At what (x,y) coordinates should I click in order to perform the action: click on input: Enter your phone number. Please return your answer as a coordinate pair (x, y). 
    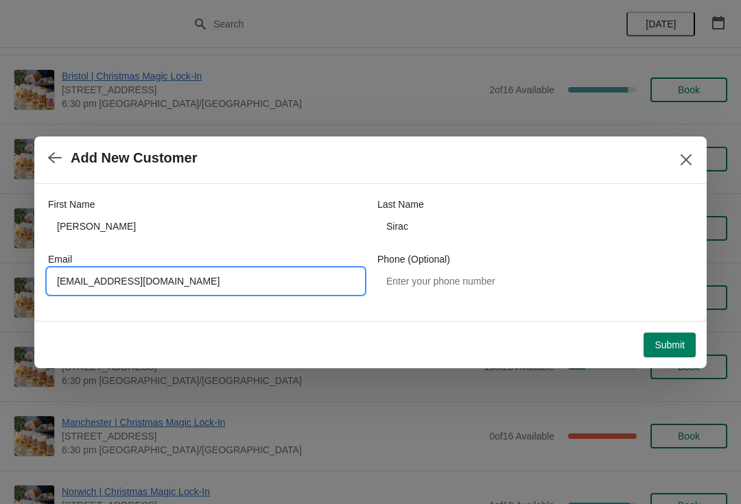
    Looking at the image, I should click on (535, 281).